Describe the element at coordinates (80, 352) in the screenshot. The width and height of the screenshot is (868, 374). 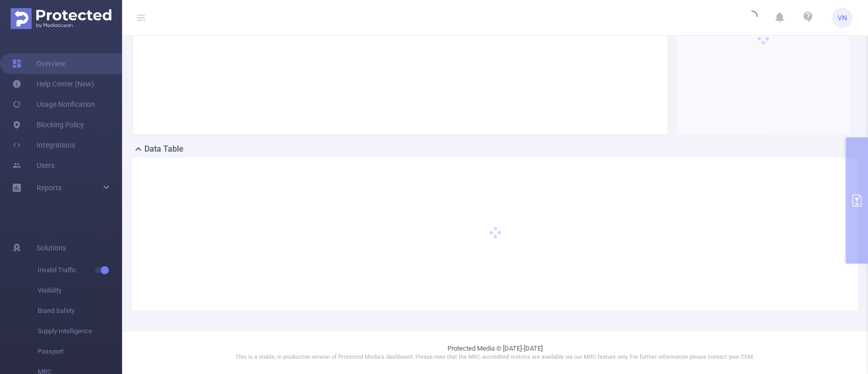
I see `span: Passport` at that location.